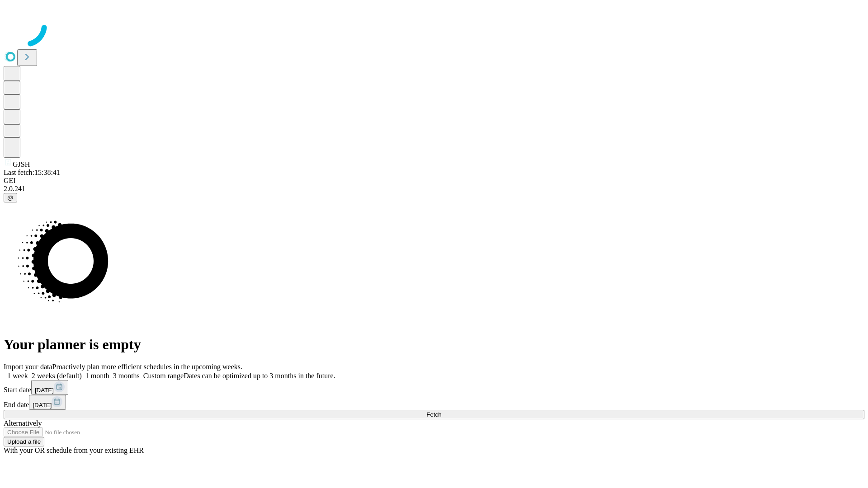  I want to click on span: Import your data, so click(28, 366).